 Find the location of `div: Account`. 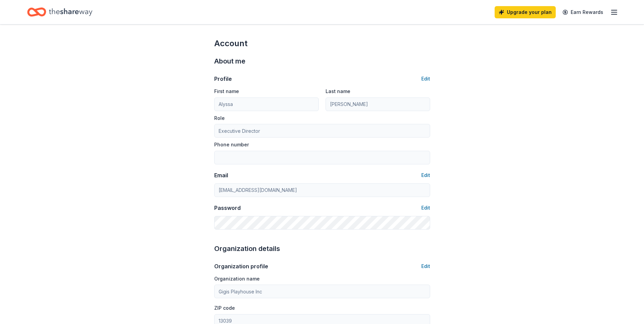

div: Account is located at coordinates (322, 44).